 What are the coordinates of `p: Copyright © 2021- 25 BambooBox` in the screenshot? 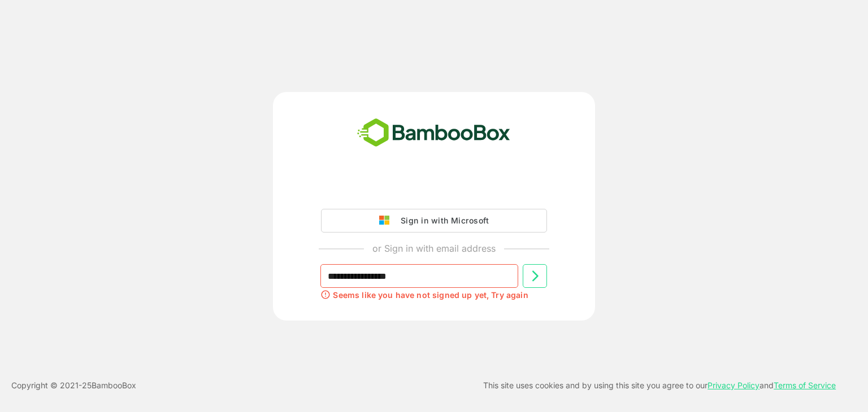 It's located at (74, 386).